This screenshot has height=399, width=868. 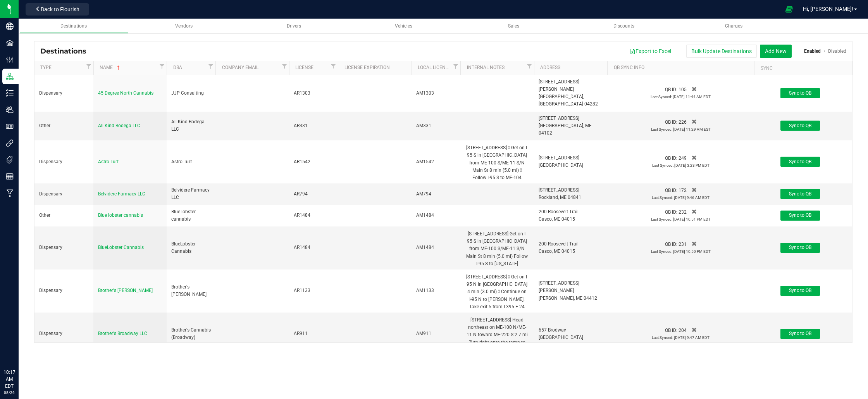 What do you see at coordinates (120, 215) in the screenshot?
I see `span: Blue lobster cannabis` at bounding box center [120, 215].